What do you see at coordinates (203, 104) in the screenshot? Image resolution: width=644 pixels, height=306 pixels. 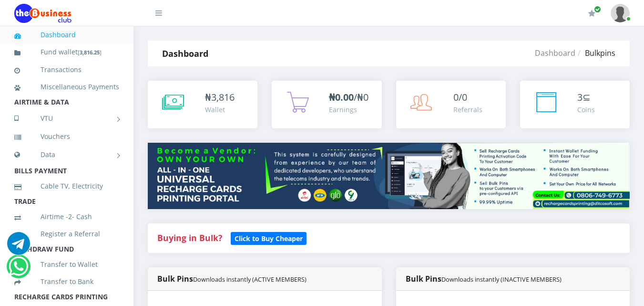 I see `a: ₦3,816 Wallet` at bounding box center [203, 104].